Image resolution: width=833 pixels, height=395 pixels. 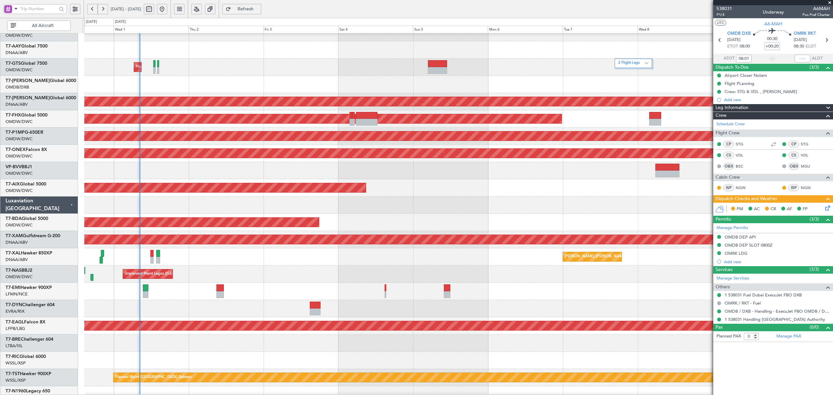 What do you see at coordinates (729, 155) in the screenshot?
I see `div: CS` at bounding box center [729, 155].